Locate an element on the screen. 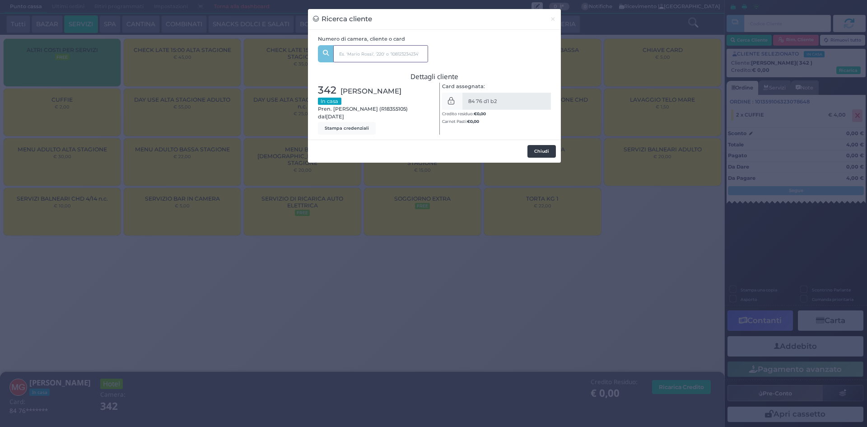 The height and width of the screenshot is (427, 867). button: Stampa credenziali is located at coordinates (347, 128).